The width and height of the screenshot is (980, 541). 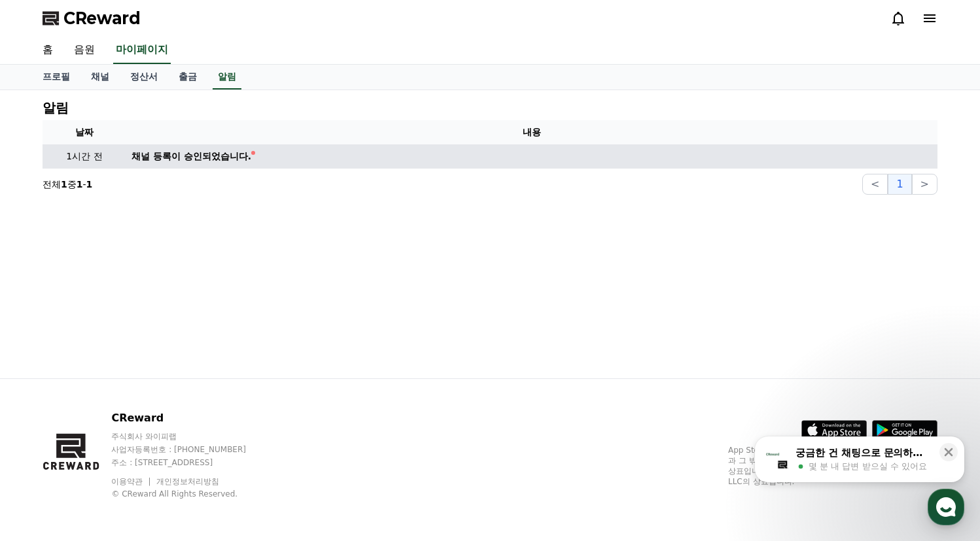 I want to click on p: App Store, iCloud, iCloud Drive 및 iTunes Store는 미국과 그 밖의 나라 및 지역에서 등록된 Apple Inc.의 서비스 상표입니다. Goo..., so click(x=832, y=466).